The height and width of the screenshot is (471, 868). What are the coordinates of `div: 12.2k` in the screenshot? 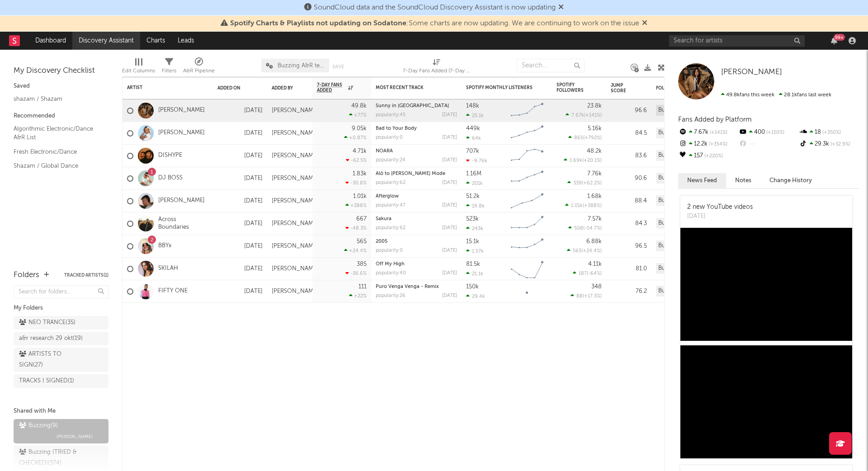 It's located at (708, 144).